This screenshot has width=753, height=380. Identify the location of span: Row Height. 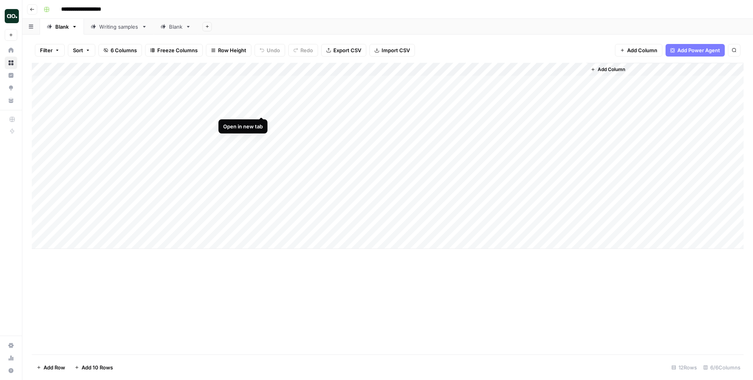
(232, 50).